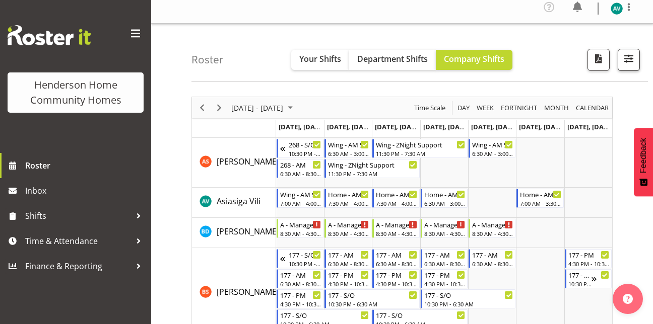  What do you see at coordinates (320, 59) in the screenshot?
I see `span: Your Shifts` at bounding box center [320, 59].